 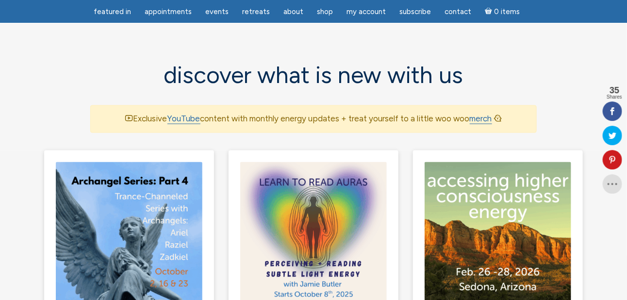 I want to click on a: About, so click(x=293, y=12).